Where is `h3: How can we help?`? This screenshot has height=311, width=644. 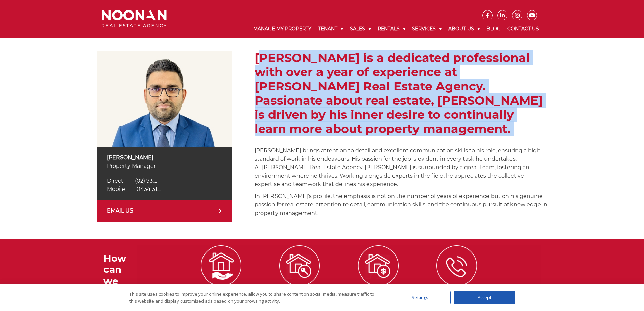 h3: How can we help? is located at coordinates (120, 275).